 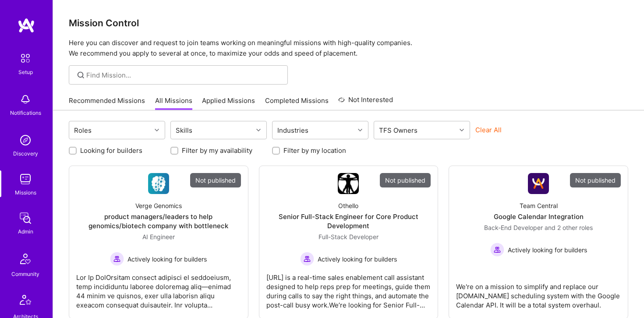 What do you see at coordinates (159, 237) in the screenshot?
I see `span: AI Engineer` at bounding box center [159, 237].